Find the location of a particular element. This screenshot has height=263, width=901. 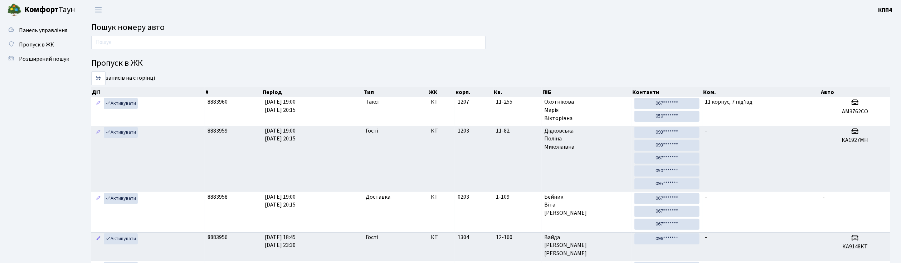

span: 1-109 is located at coordinates (517, 197).